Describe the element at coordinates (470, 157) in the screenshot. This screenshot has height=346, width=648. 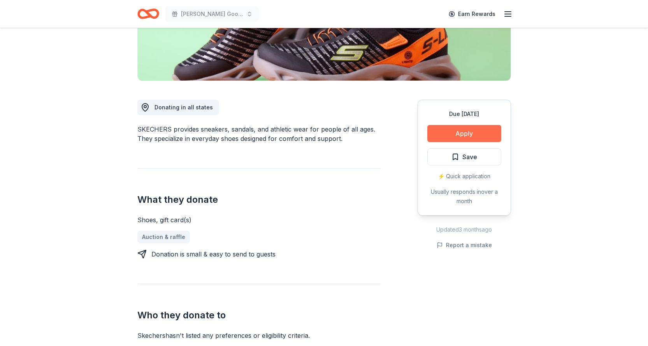
I see `span: Save` at that location.